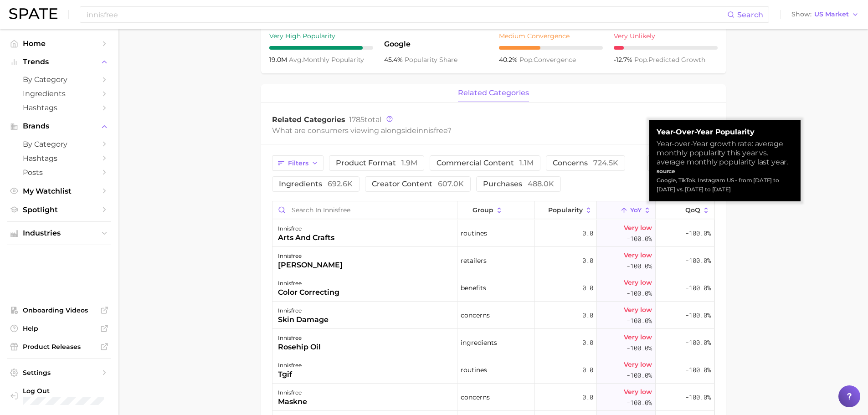  Describe the element at coordinates (473, 260) in the screenshot. I see `span: retailers` at that location.